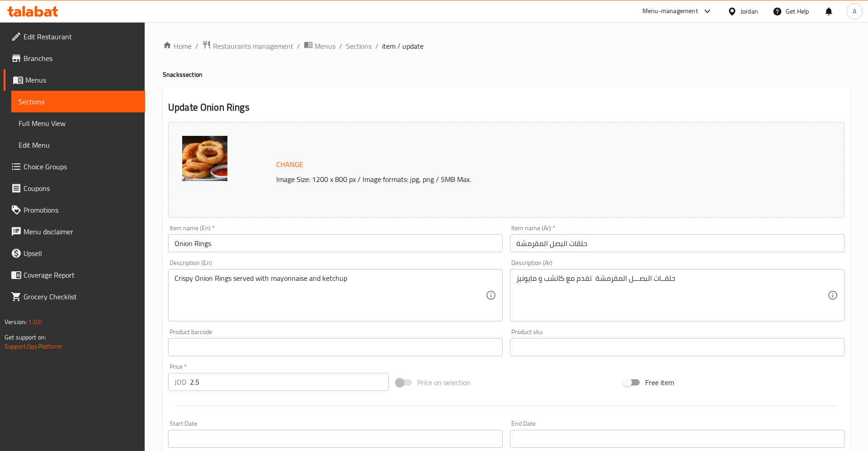 This screenshot has width=868, height=451. Describe the element at coordinates (677, 347) in the screenshot. I see `input: Please enter product sku` at that location.